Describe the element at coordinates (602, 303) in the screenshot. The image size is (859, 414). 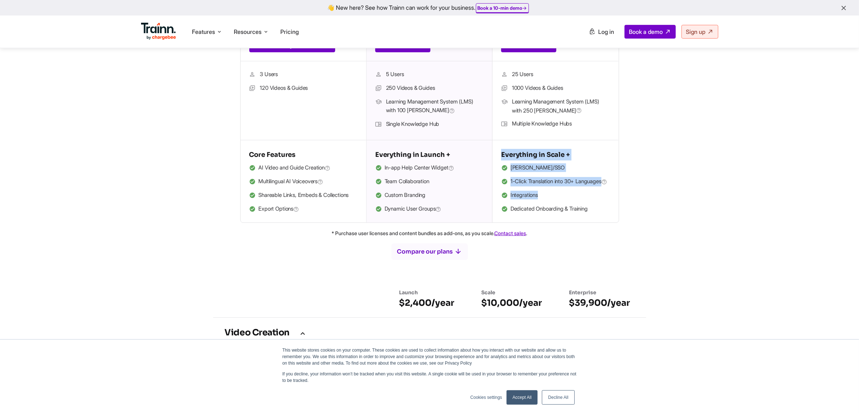
I see `h6: $39,900/year` at that location.